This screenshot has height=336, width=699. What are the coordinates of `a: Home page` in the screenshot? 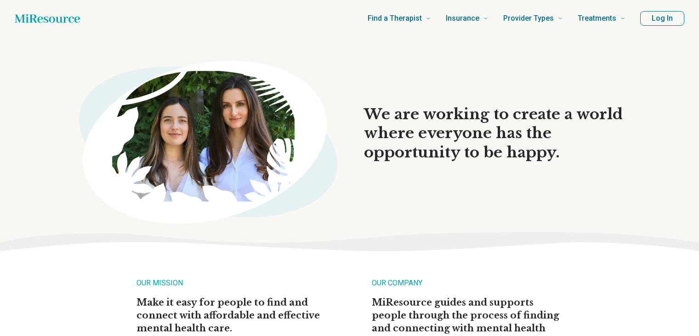 It's located at (47, 18).